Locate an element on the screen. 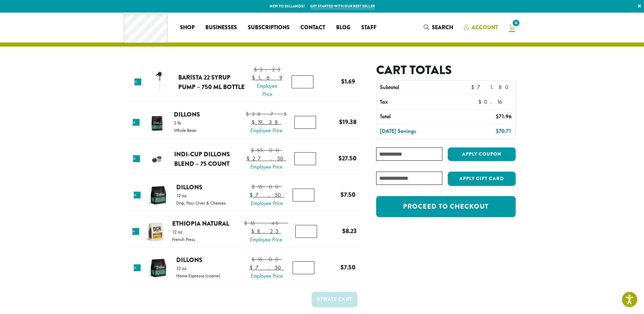  bdi: 2.25 is located at coordinates (267, 69).